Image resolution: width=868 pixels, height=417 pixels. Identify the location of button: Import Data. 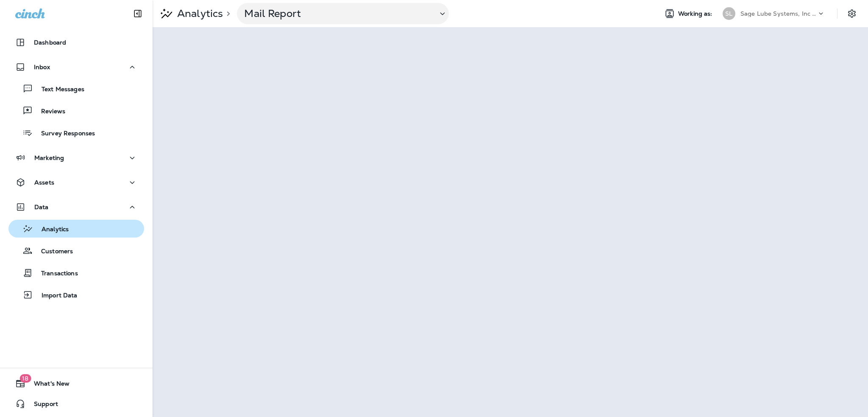
(76, 295).